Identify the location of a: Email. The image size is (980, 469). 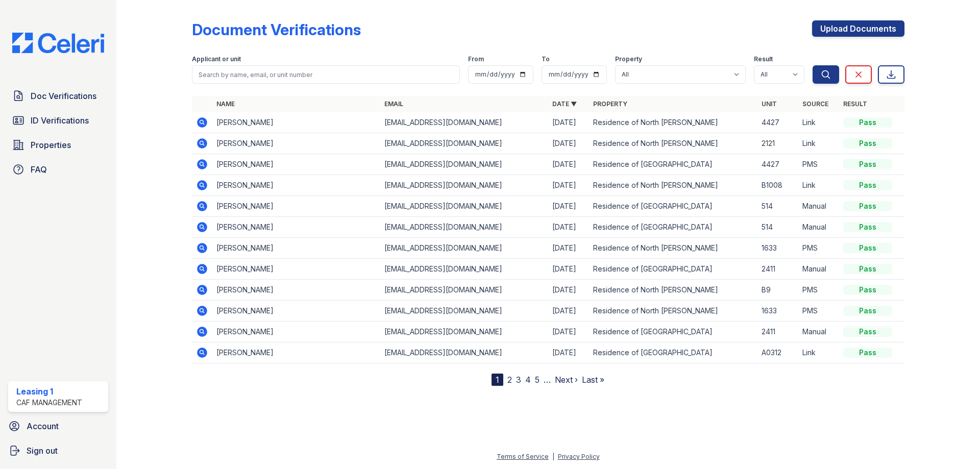
(394, 104).